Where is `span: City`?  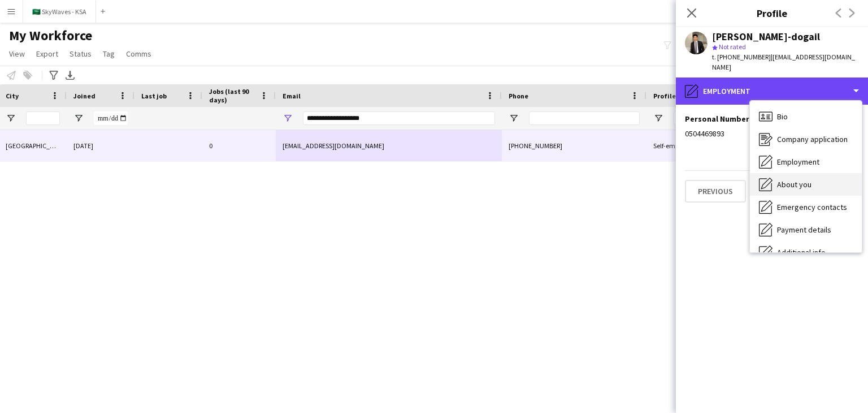
span: City is located at coordinates (12, 96).